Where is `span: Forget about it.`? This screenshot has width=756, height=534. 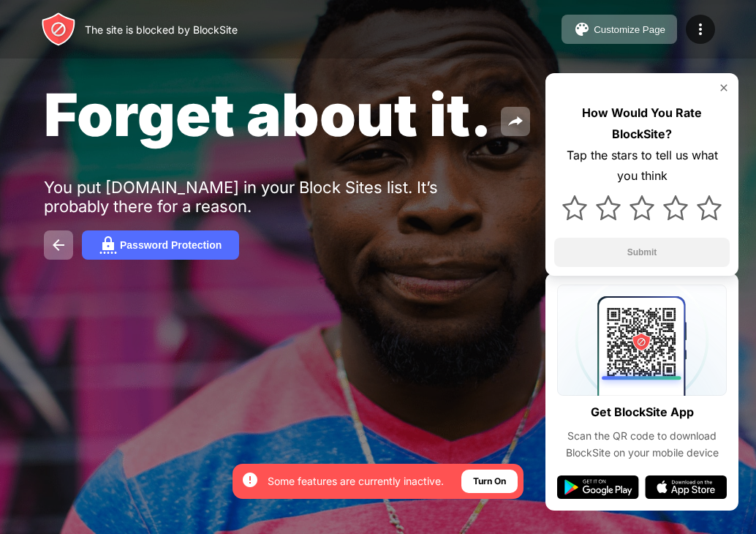 span: Forget about it. is located at coordinates (268, 114).